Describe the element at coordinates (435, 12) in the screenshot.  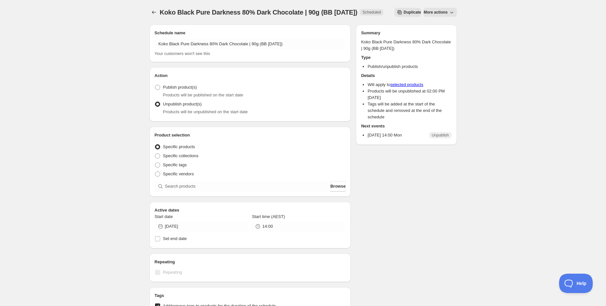
I see `span: More actions` at that location.